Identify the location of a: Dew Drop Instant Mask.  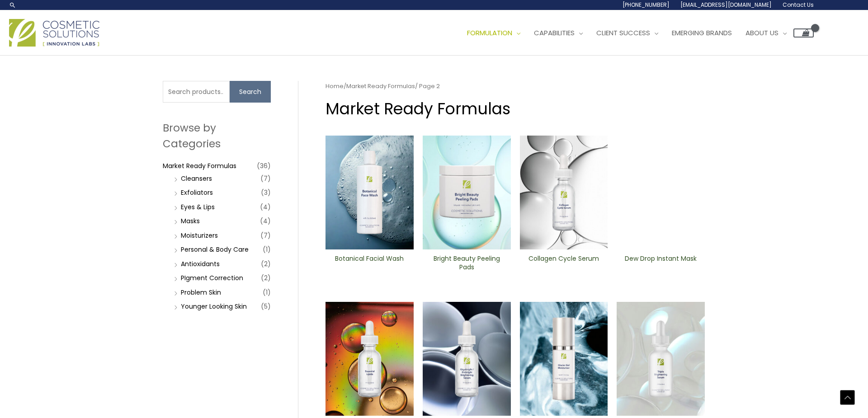
(661, 264).